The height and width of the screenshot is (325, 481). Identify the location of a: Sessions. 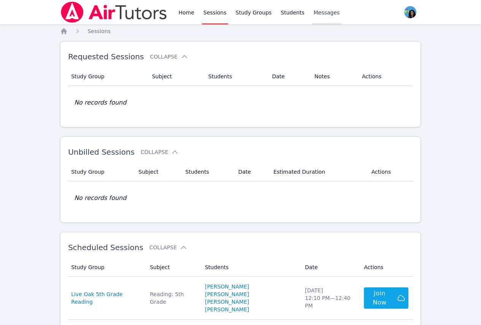
(99, 31).